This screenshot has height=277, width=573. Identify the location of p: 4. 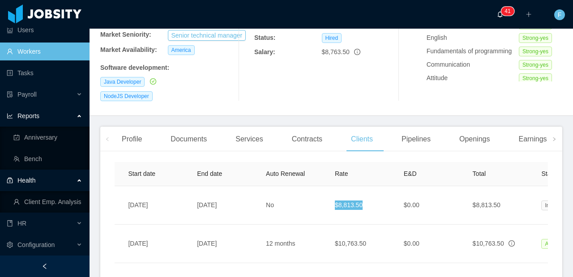
(506, 11).